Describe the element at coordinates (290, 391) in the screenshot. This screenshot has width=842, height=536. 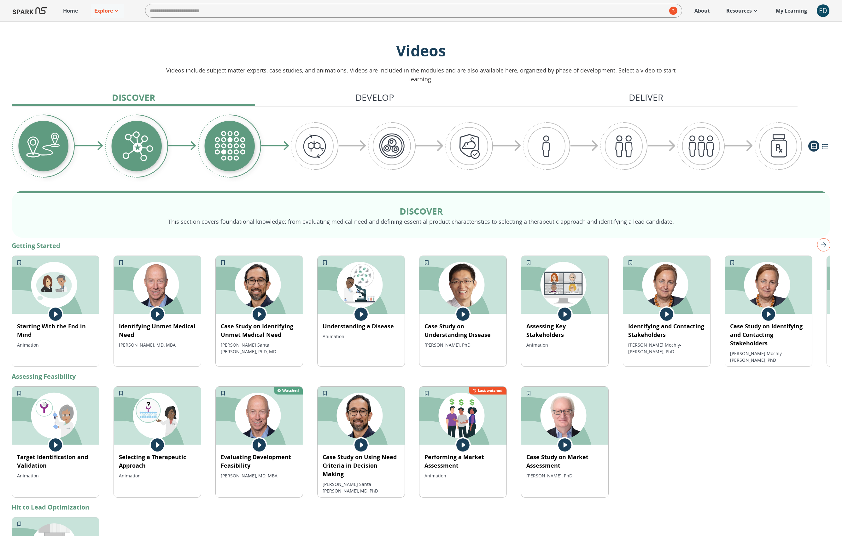
I see `p: Watched` at that location.